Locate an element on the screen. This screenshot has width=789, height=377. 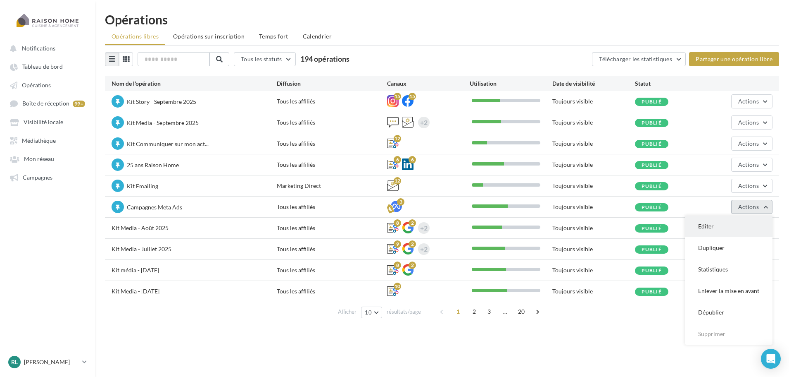
a: Visibilité locale is located at coordinates (48, 122).